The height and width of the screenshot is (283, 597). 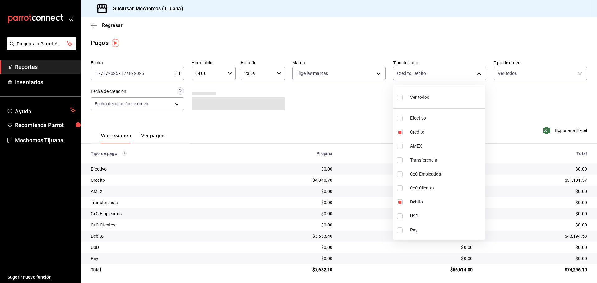 What do you see at coordinates (446, 160) in the screenshot?
I see `span: Transferencia` at bounding box center [446, 160].